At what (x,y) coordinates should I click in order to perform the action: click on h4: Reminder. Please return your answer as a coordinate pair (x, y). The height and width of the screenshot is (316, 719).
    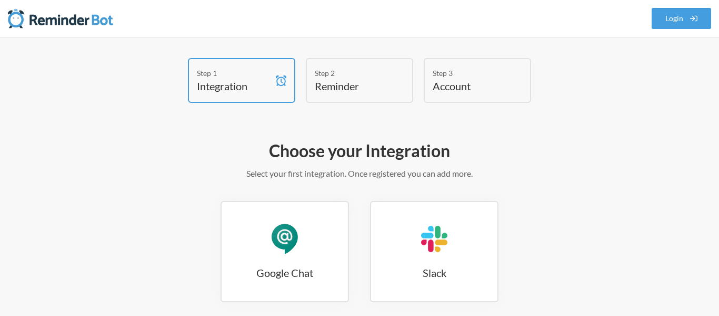
    Looking at the image, I should click on (352, 86).